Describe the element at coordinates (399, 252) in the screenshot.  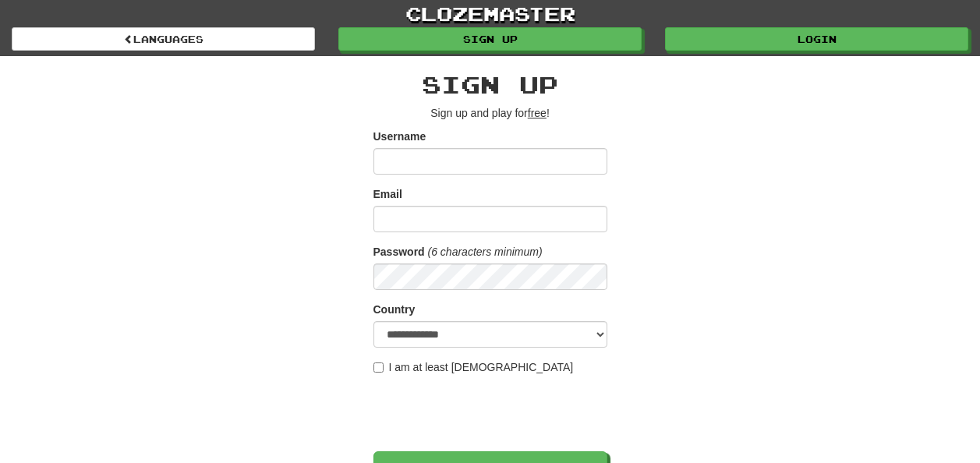
I see `label: Password` at that location.